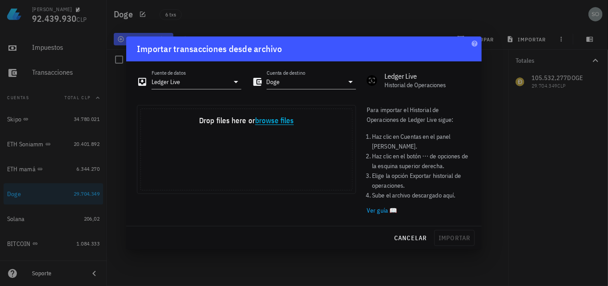 The width and height of the screenshot is (608, 286). I want to click on li: Haz clic en el botón ⋯ de opciones de la esquina superior derecha., so click(421, 161).